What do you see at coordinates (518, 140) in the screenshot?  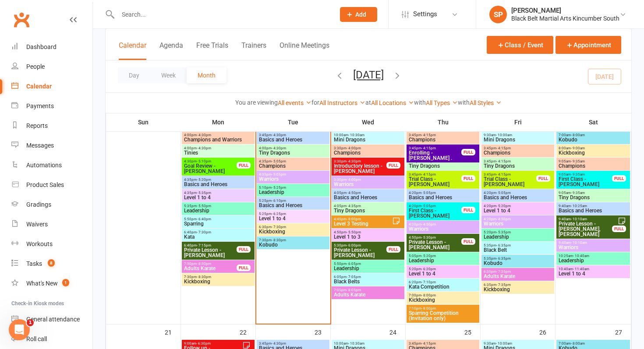 I see `span: Mini Dragons` at bounding box center [518, 140].